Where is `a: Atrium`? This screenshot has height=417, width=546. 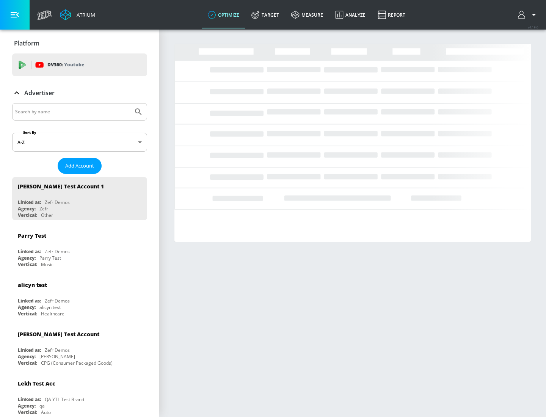
a: Atrium is located at coordinates (77, 15).